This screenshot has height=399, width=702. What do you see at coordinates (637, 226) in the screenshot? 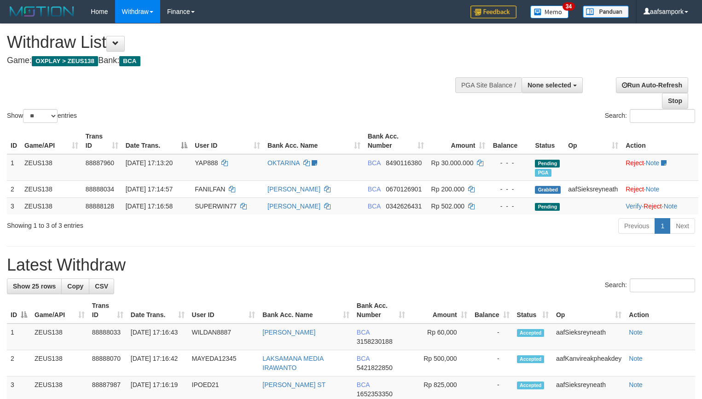
I see `a: Previous` at bounding box center [637, 226].